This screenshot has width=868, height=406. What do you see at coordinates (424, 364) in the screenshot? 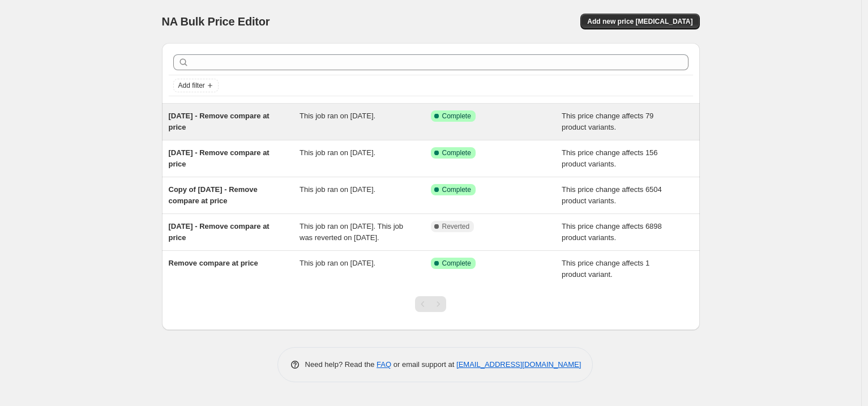
I see `span: or email support at` at bounding box center [424, 364].